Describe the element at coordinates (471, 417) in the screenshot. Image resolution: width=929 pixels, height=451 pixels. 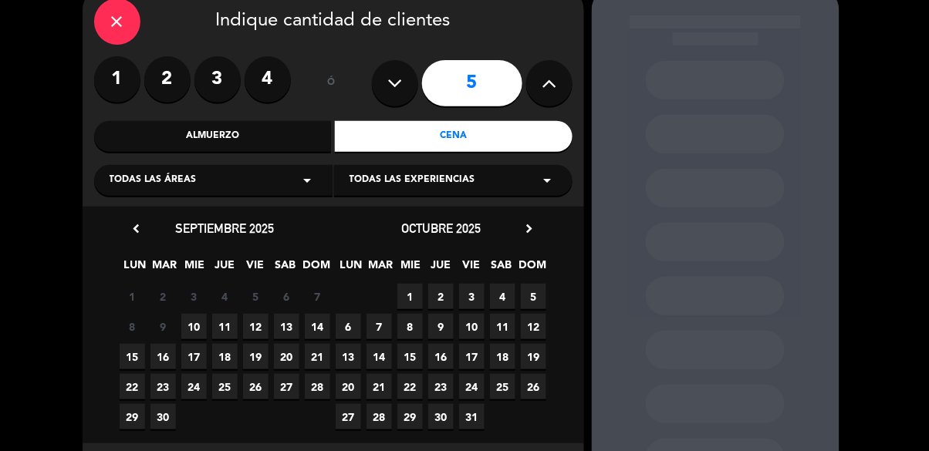
I see `span: 31` at that location.